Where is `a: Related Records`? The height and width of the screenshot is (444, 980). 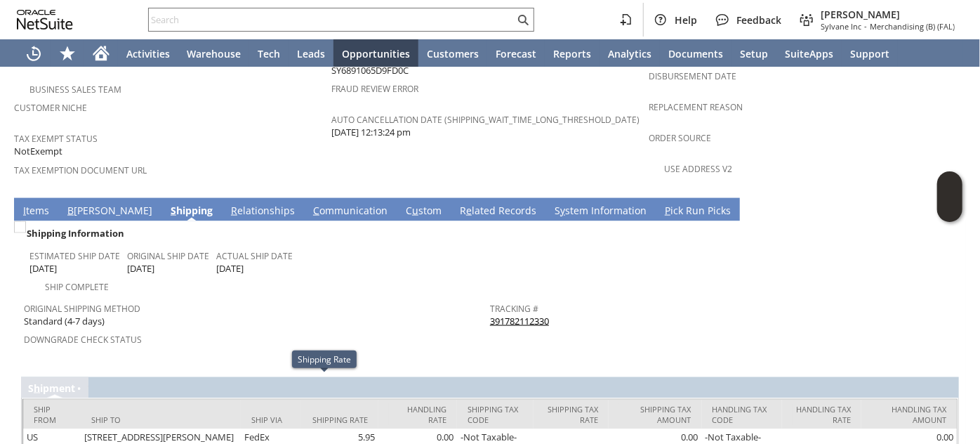
a: Related Records is located at coordinates (497, 211).